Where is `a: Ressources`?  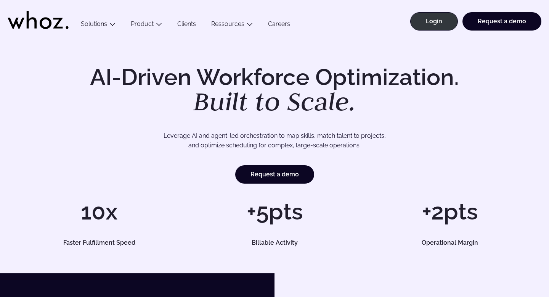
a: Ressources is located at coordinates (228, 24).